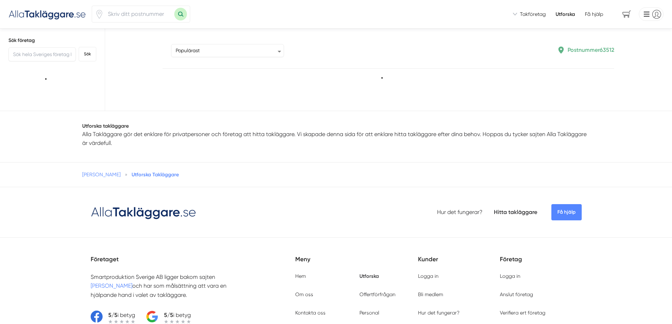 The width and height of the screenshot is (672, 324). What do you see at coordinates (304, 295) in the screenshot?
I see `a: Om oss` at bounding box center [304, 295].